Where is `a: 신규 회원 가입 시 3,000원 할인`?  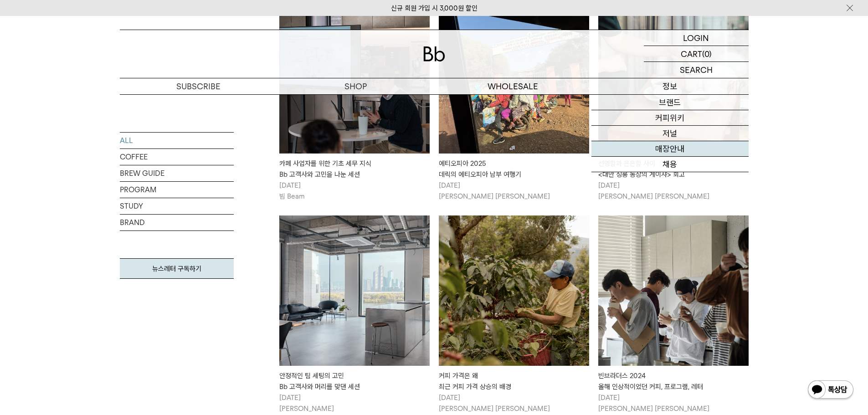
a: 신규 회원 가입 시 3,000원 할인 is located at coordinates (435, 8).